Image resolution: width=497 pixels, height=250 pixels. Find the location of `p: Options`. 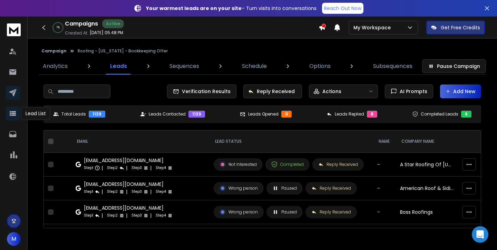

p: Options is located at coordinates (320, 66).